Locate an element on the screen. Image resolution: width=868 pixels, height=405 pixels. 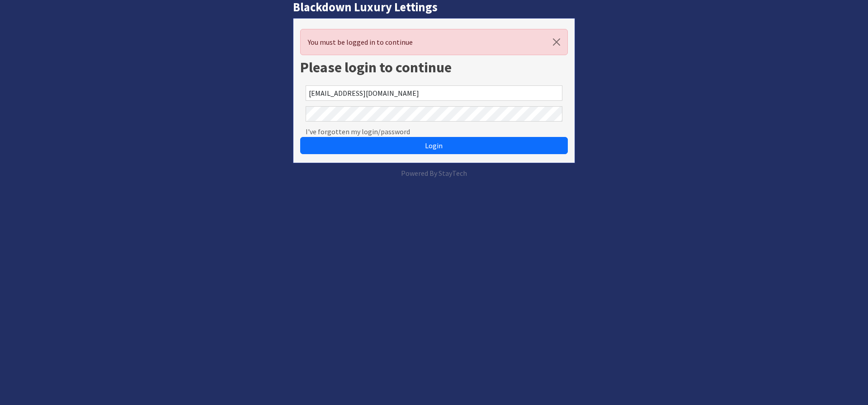
h1: Please login to continue is located at coordinates (434, 67).